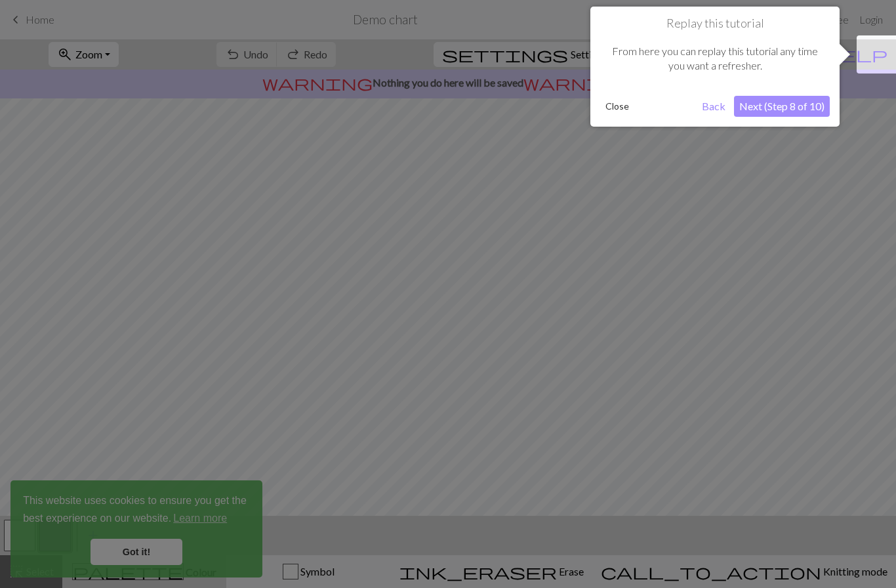 The width and height of the screenshot is (896, 588). I want to click on button: Close, so click(617, 106).